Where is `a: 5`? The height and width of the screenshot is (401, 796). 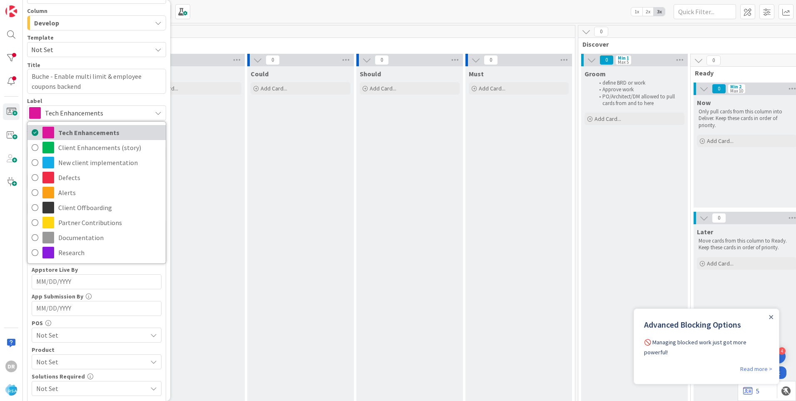
a: 5 is located at coordinates (751, 391).